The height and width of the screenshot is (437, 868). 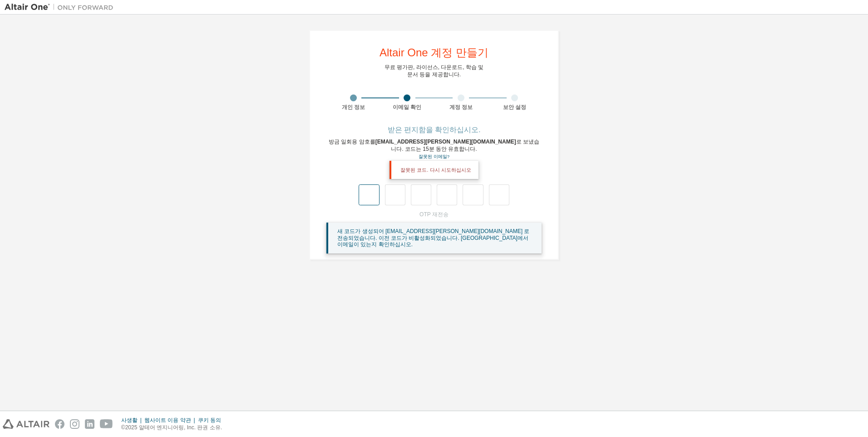 What do you see at coordinates (434, 53) in the screenshot?
I see `div: Altair One 계정 만들기` at bounding box center [434, 53].